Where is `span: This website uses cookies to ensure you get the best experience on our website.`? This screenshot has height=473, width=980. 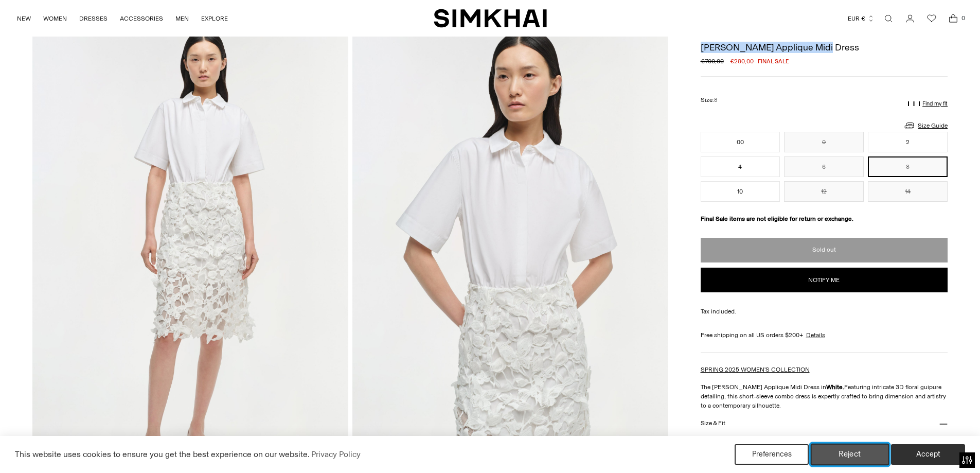 span: This website uses cookies to ensure you get the best experience on our website. is located at coordinates (162, 454).